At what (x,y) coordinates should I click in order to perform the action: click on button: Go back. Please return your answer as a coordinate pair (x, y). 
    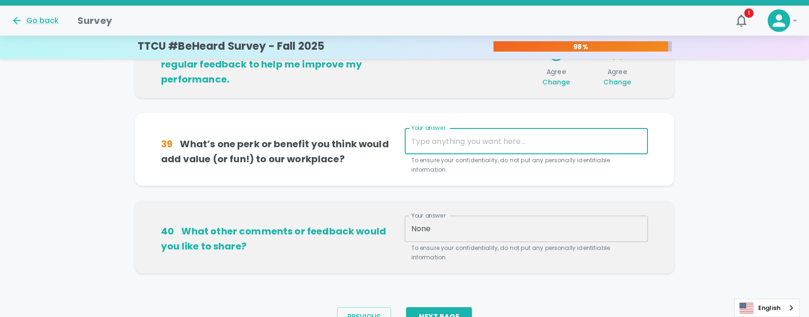
    Looking at the image, I should click on (35, 21).